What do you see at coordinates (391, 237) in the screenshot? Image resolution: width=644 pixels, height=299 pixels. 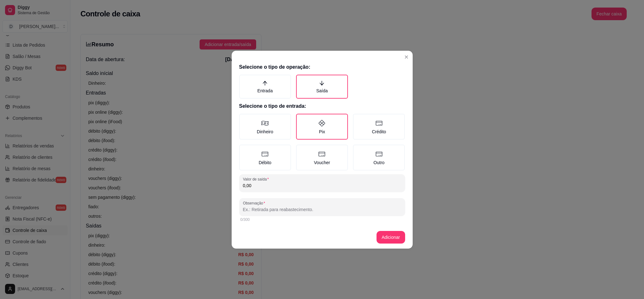 I see `button: Adicionar` at bounding box center [391, 237].